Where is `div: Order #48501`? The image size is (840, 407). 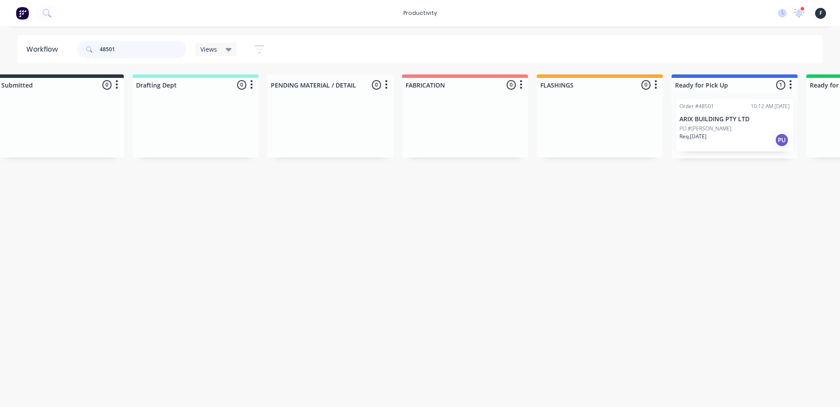 div: Order #48501 is located at coordinates (696, 106).